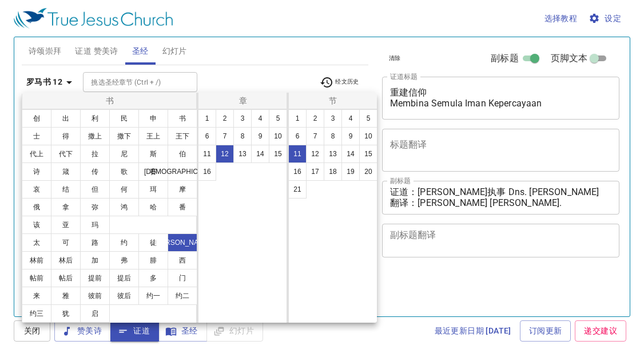 The image size is (644, 357). Describe the element at coordinates (153, 278) in the screenshot. I see `button: 多` at that location.